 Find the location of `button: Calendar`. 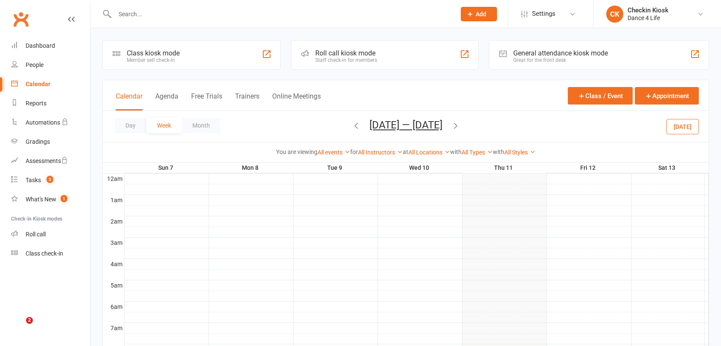

button: Calendar is located at coordinates (129, 101).